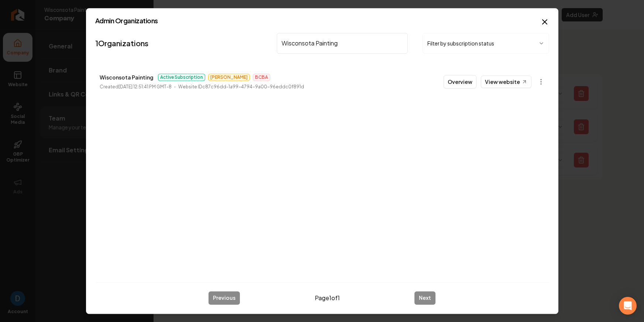 The height and width of the screenshot is (322, 644). What do you see at coordinates (342, 43) in the screenshot?
I see `input: Search by name or ID` at bounding box center [342, 43].